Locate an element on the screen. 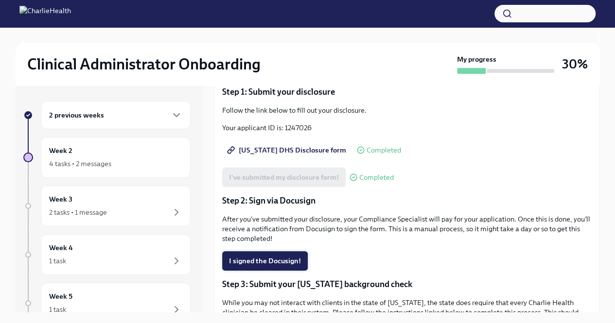 The image size is (615, 323). p: Follow the link below to fill out your disclosure. is located at coordinates (407, 110).